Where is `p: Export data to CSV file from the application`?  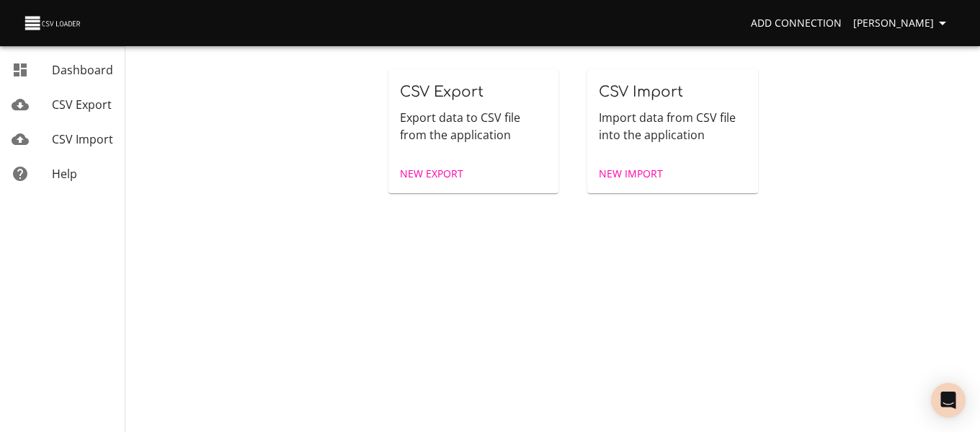 p: Export data to CSV file from the application is located at coordinates (473, 126).